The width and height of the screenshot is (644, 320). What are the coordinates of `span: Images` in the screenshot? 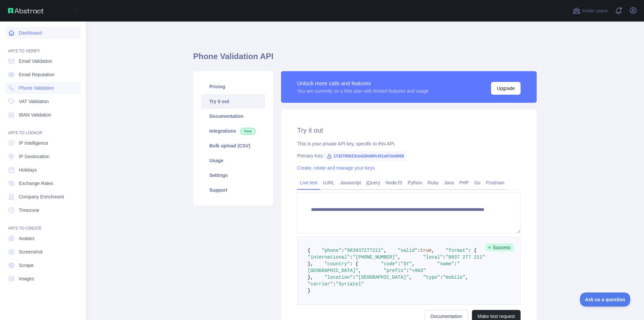 It's located at (26, 279).